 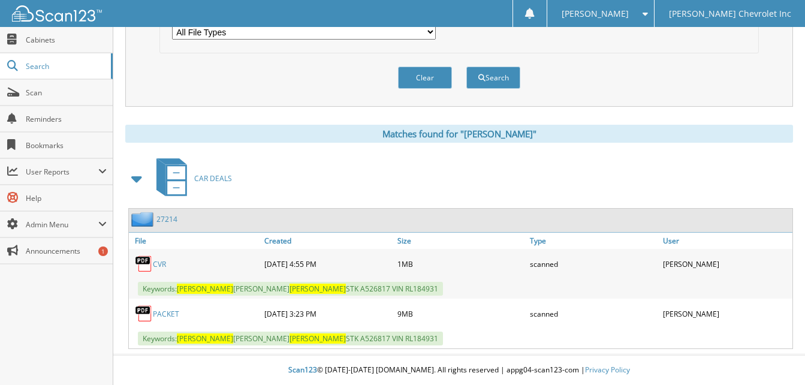 What do you see at coordinates (593, 240) in the screenshot?
I see `a: Type` at bounding box center [593, 240].